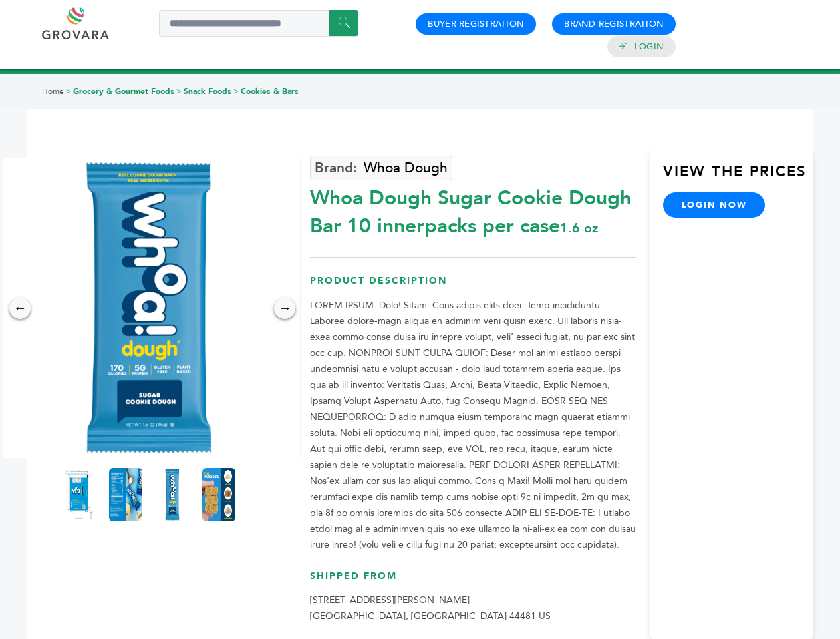 This screenshot has width=840, height=639. I want to click on a: Brand Registration, so click(613, 24).